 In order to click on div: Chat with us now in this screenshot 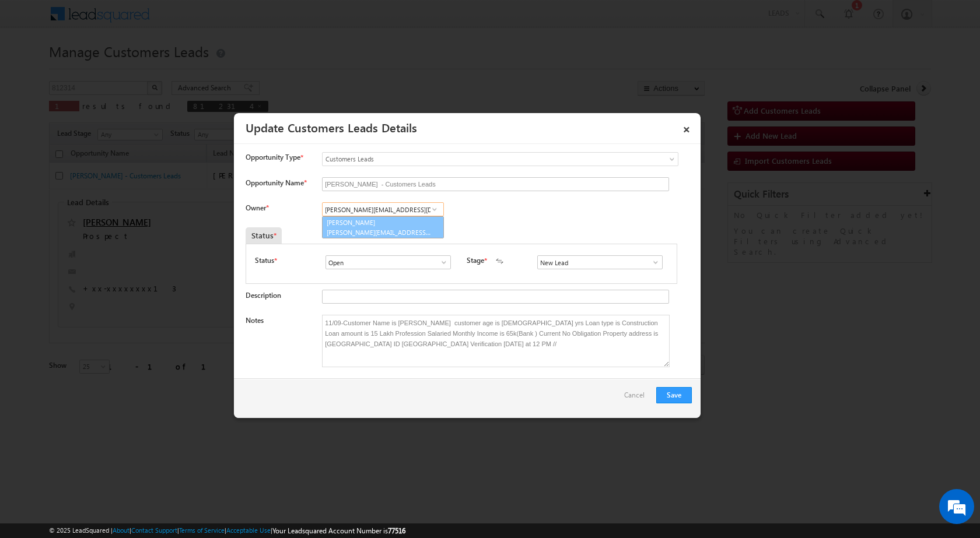, I will do `click(128, 69)`.